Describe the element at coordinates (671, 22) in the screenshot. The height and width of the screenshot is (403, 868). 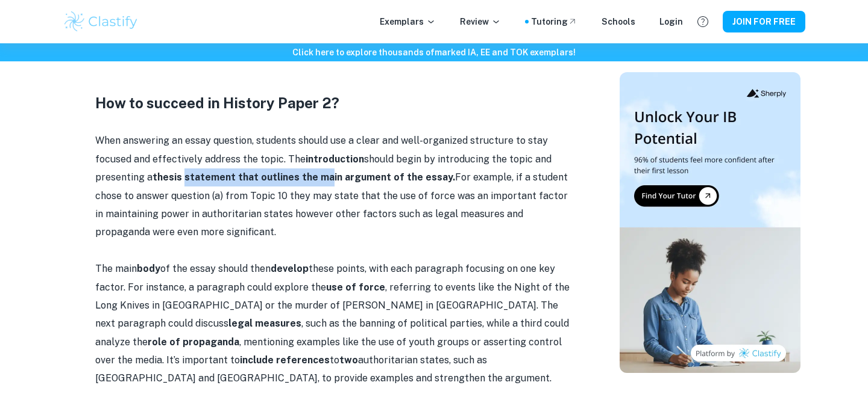
I see `a: Login` at that location.